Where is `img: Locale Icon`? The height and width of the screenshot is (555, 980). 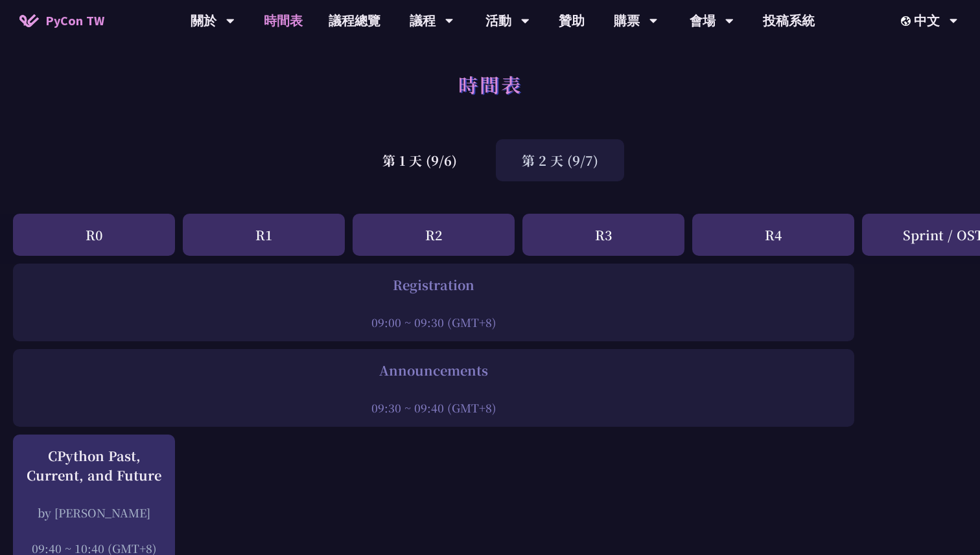 img: Locale Icon is located at coordinates (908, 21).